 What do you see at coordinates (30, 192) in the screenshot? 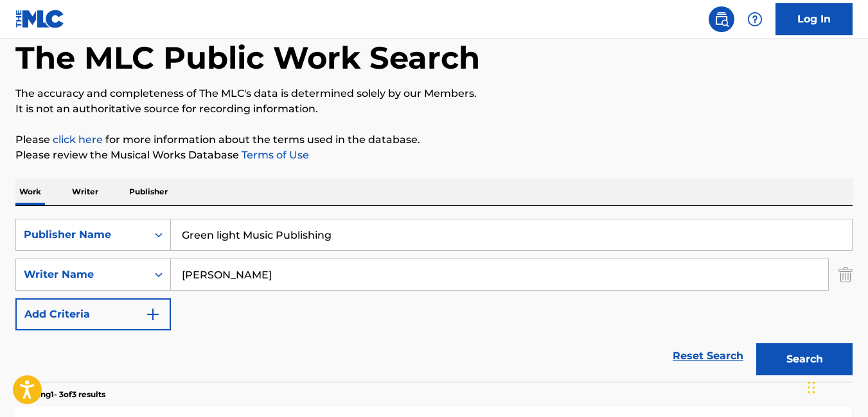
I see `p: Work` at bounding box center [30, 192].